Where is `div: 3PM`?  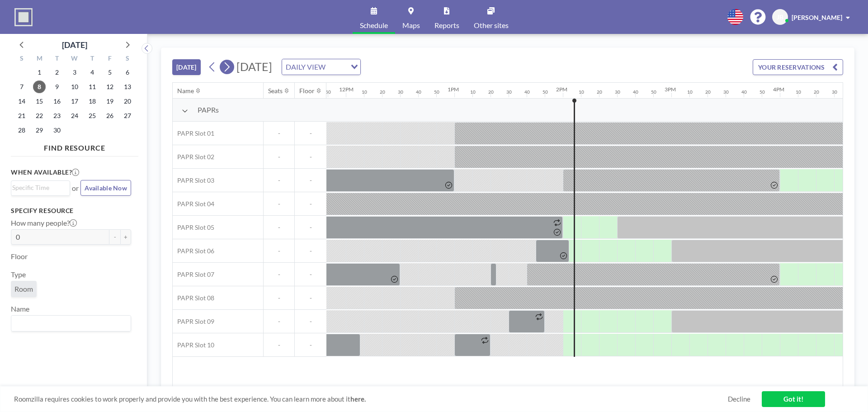
div: 3PM is located at coordinates (670, 89).